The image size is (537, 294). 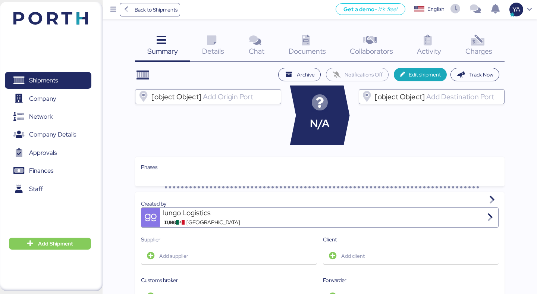 What do you see at coordinates (150, 10) in the screenshot?
I see `a: Back to Shipments` at bounding box center [150, 10].